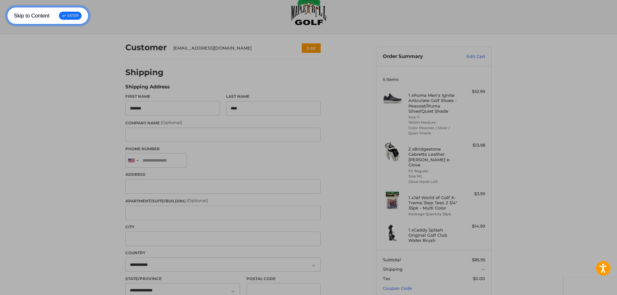  I want to click on li: Color Peacoat / Silver / Quiet Shade, so click(433, 131).